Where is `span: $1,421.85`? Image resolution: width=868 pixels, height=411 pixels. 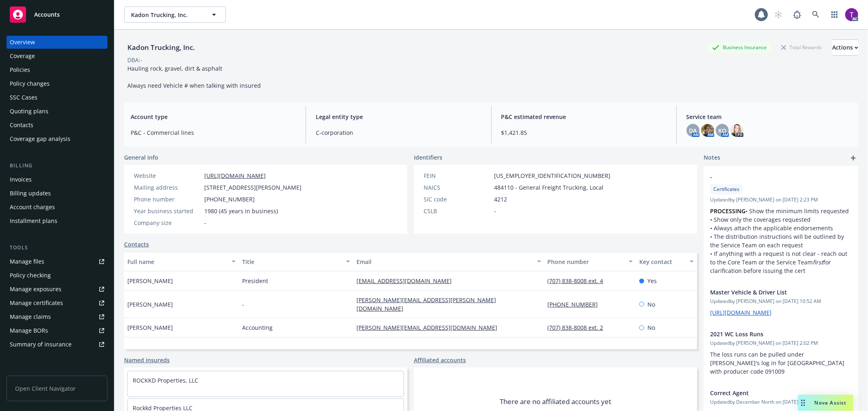
span: $1,421.85 is located at coordinates (584, 132).